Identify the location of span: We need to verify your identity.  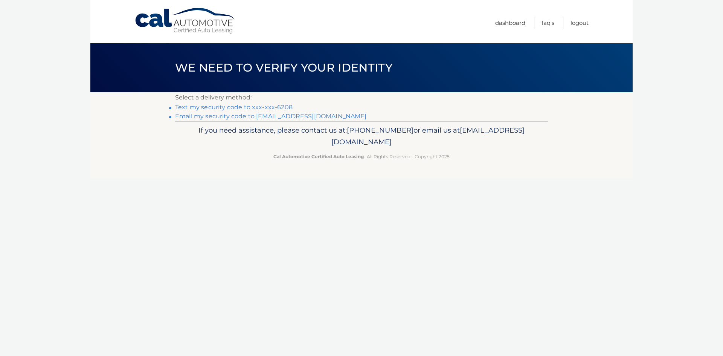
(283, 67).